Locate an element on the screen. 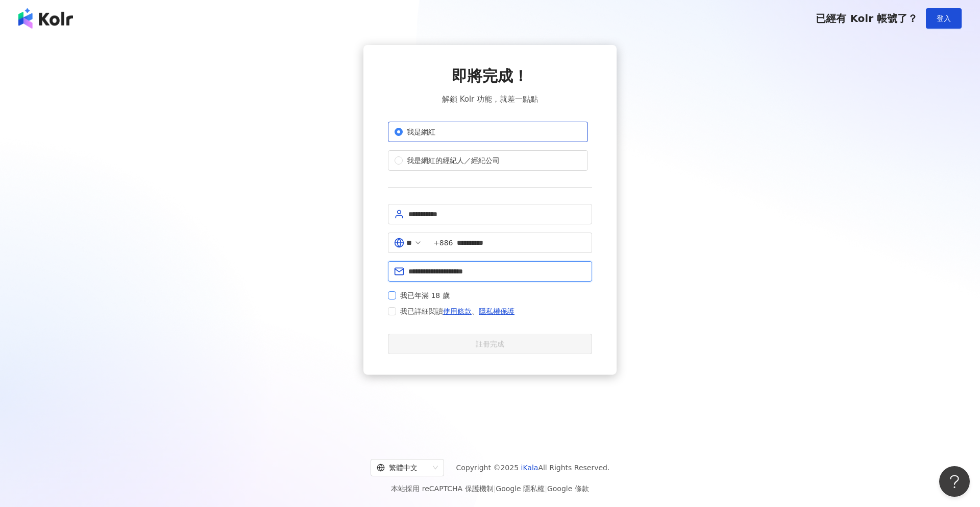 The height and width of the screenshot is (507, 980). button: 註冊完成 is located at coordinates (490, 344).